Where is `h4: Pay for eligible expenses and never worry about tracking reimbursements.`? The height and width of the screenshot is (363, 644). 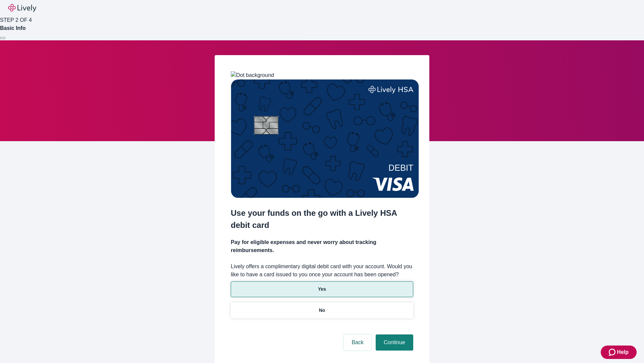
h4: Pay for eligible expenses and never worry about tracking reimbursements. is located at coordinates (322, 246).